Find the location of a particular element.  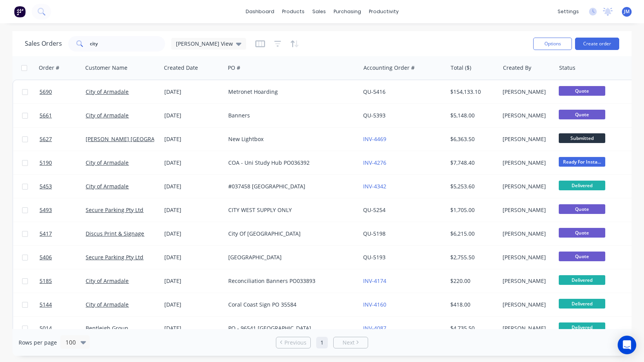

div: $154,133.10 is located at coordinates (472, 92).